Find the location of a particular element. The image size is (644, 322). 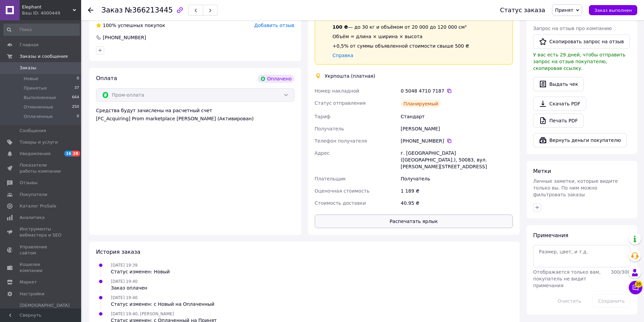

div: Объём = длина × ширина × высота is located at coordinates (401, 36).